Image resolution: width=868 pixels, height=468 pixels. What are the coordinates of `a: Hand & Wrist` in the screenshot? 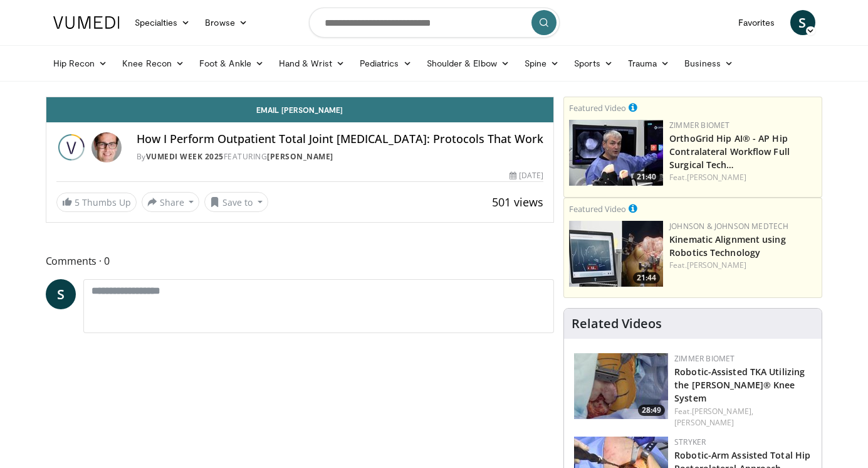 It's located at (311, 64).